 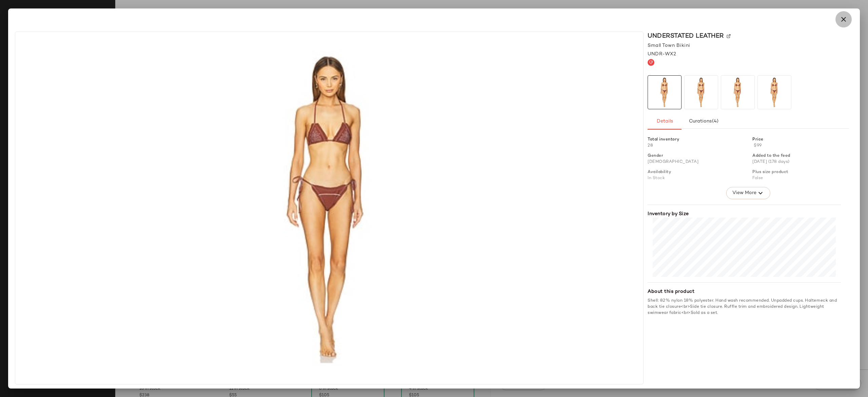 What do you see at coordinates (669, 46) in the screenshot?
I see `span: Small Town Bikini` at bounding box center [669, 46].